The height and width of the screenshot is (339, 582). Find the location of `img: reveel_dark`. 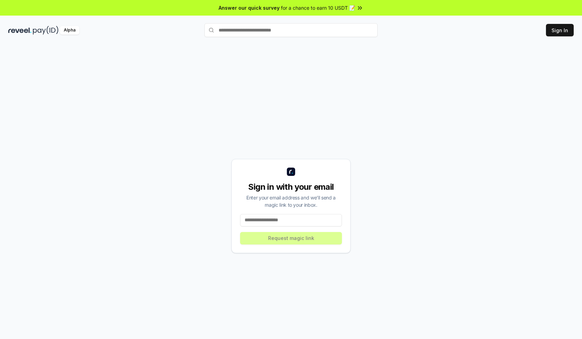

img: reveel_dark is located at coordinates (20, 30).